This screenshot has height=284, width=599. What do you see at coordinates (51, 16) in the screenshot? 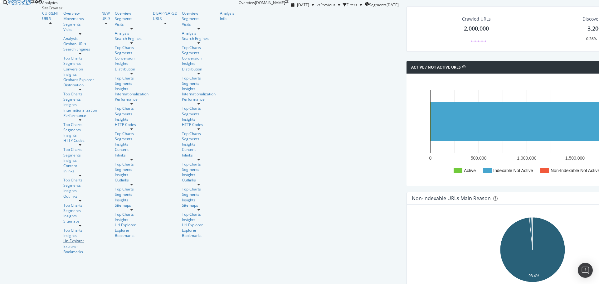
I see `div: CURRENT URLS` at bounding box center [51, 16].